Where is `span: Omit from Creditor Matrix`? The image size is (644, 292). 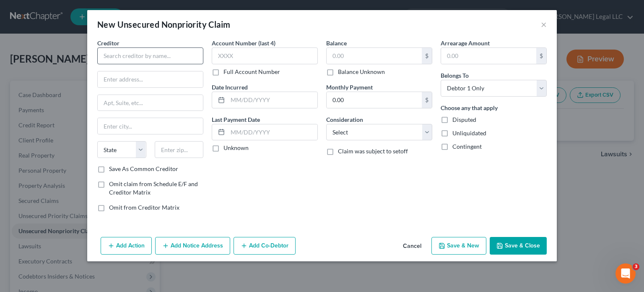
span: Omit from Creditor Matrix is located at coordinates (144, 207).